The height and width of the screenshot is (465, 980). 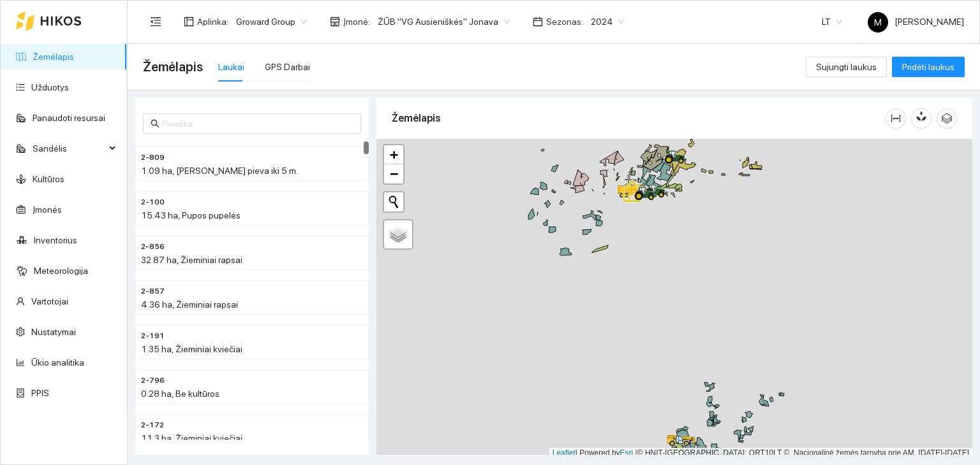 What do you see at coordinates (212, 22) in the screenshot?
I see `span: Aplinka :` at bounding box center [212, 22].